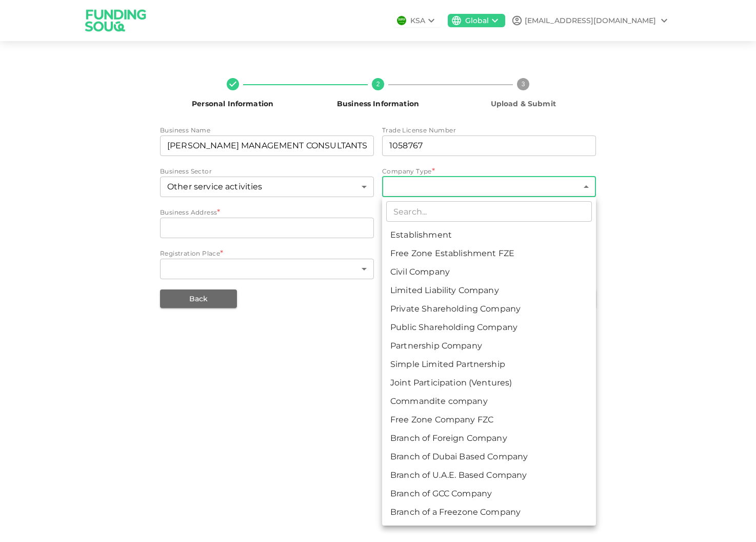 The image size is (756, 542). What do you see at coordinates (489, 346) in the screenshot?
I see `li: Partnership Company` at bounding box center [489, 346].